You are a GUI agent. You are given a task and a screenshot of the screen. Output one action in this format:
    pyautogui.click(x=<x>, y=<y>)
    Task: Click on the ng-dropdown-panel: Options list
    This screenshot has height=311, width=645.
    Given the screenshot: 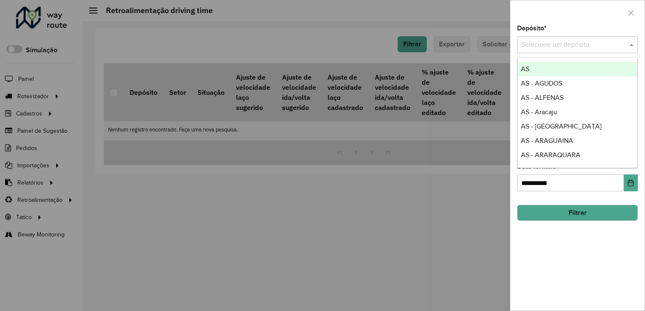 What is the action you would take?
    pyautogui.click(x=577, y=113)
    